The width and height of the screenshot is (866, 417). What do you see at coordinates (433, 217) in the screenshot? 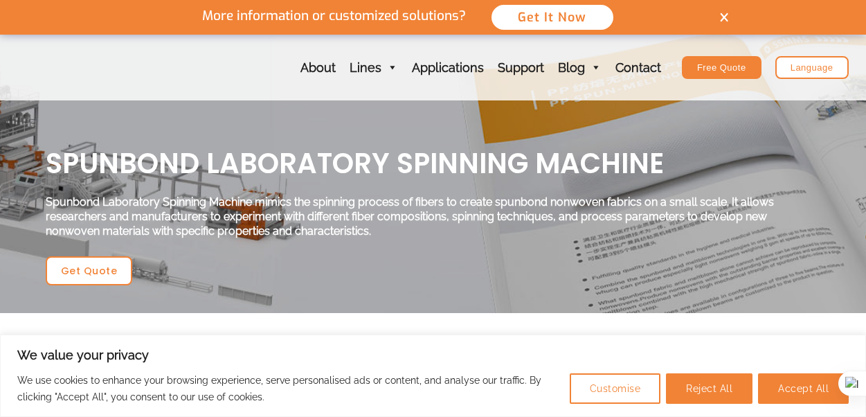
I see `p: Spunbond Laboratory Spinning Machine mimics the spinning process of fibers to create spunbond non...` at bounding box center [433, 217].